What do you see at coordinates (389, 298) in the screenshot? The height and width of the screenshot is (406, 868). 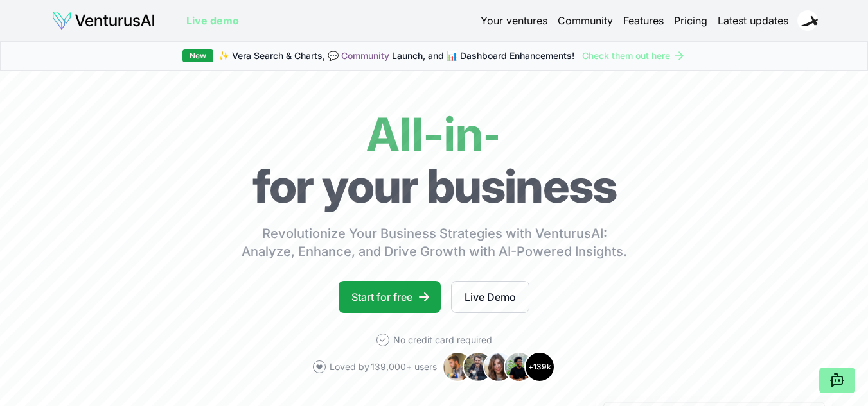 I see `a: Start for free` at bounding box center [389, 298].